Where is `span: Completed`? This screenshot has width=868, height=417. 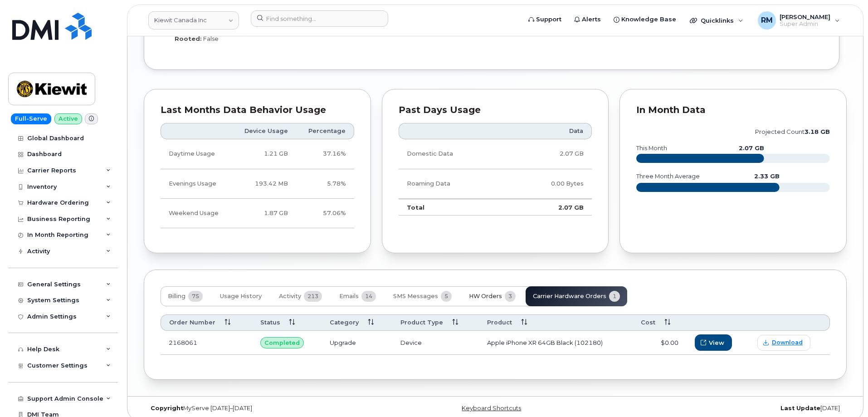 span: Completed is located at coordinates (282, 343).